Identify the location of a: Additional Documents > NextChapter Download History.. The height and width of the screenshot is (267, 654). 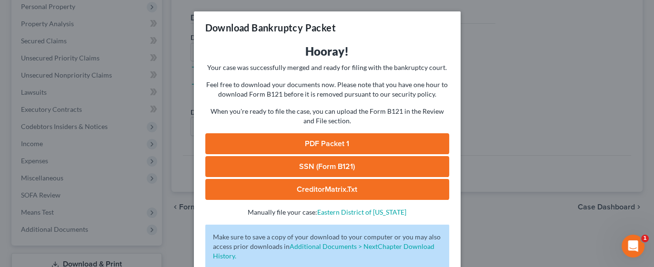
(323, 251).